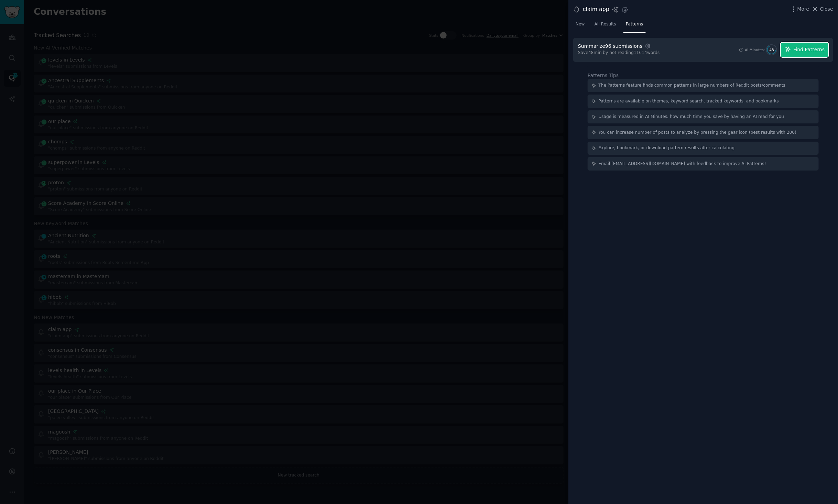 The image size is (838, 504). Describe the element at coordinates (698, 133) in the screenshot. I see `div: You can increase number of posts to analyze by pressing the gear icon (best results with 200)` at that location.